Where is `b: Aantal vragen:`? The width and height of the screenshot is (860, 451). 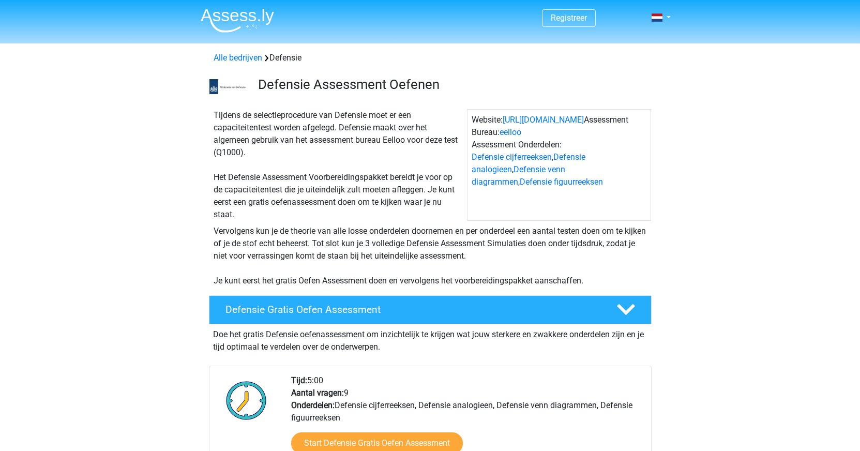 b: Aantal vragen: is located at coordinates (318, 393).